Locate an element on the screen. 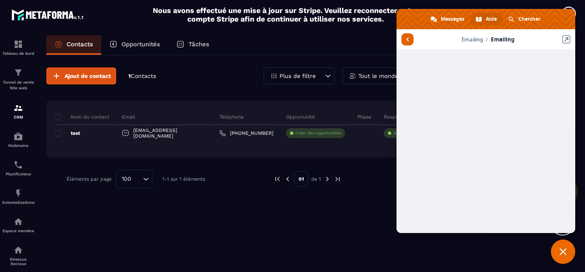 Image resolution: width=585 pixels, height=272 pixels. p: Réseaux Sociaux is located at coordinates (18, 262).